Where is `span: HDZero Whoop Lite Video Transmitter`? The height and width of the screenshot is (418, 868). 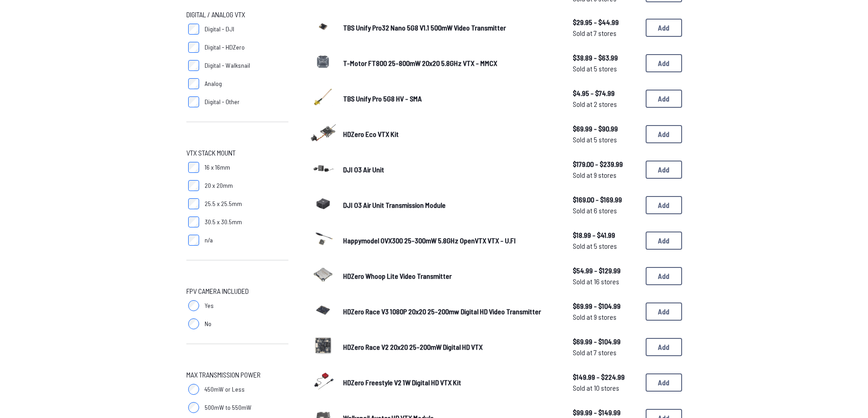 span: HDZero Whoop Lite Video Transmitter is located at coordinates (397, 276).